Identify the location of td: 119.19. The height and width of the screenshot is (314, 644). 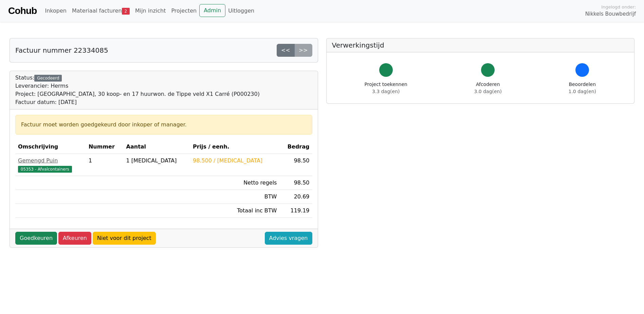
(295, 211).